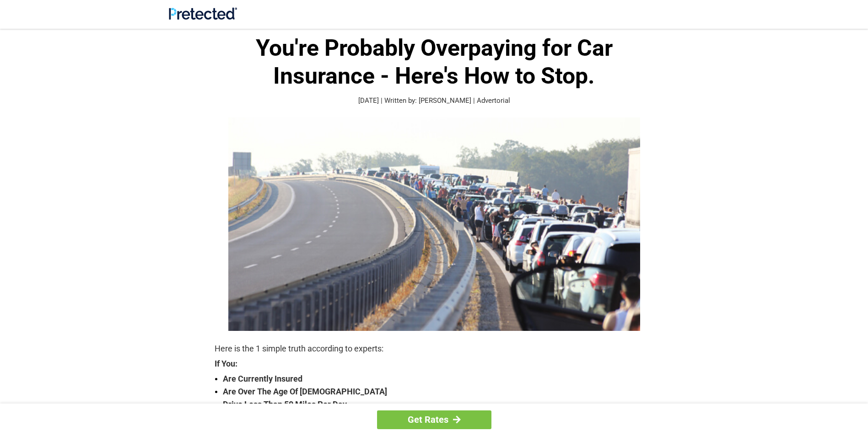 Image resolution: width=868 pixels, height=436 pixels. I want to click on strong: Drive Less Than 50 Miles Per Day, so click(438, 405).